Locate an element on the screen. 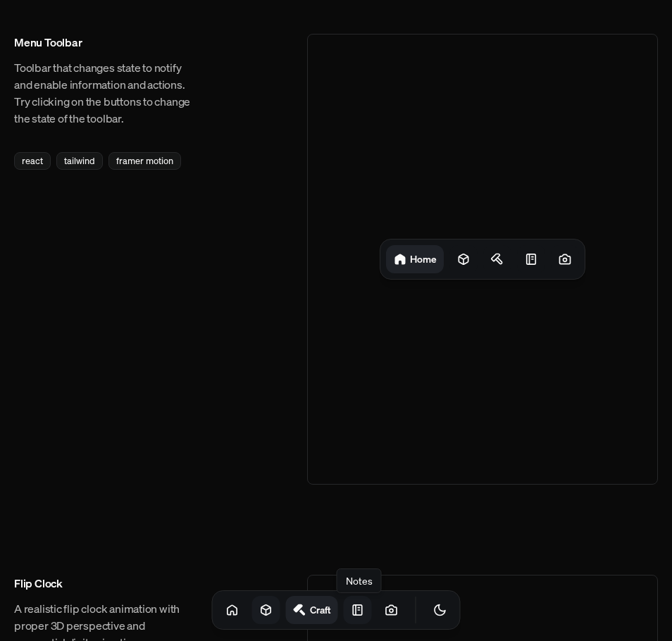 Image resolution: width=672 pixels, height=641 pixels. div: framer motion is located at coordinates (144, 161).